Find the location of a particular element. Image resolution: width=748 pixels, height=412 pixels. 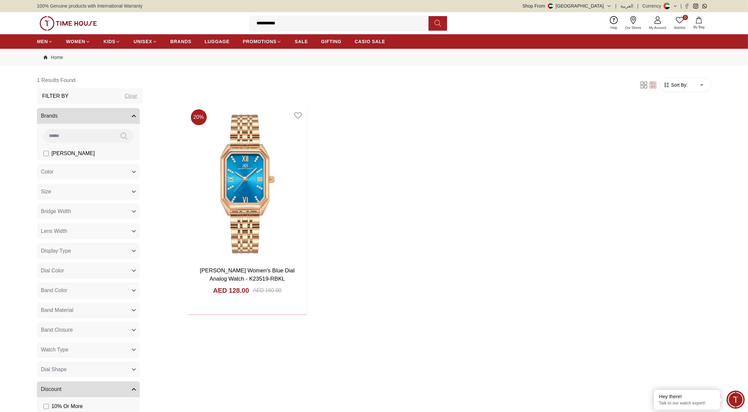

span: GIFTING is located at coordinates (331, 42).